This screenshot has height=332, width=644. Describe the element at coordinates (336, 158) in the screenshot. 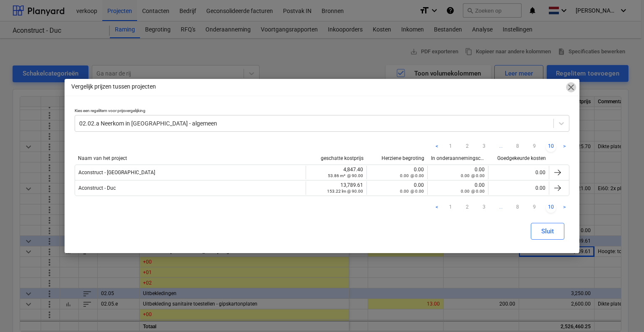

I see `div: geschatte kostprijs` at that location.